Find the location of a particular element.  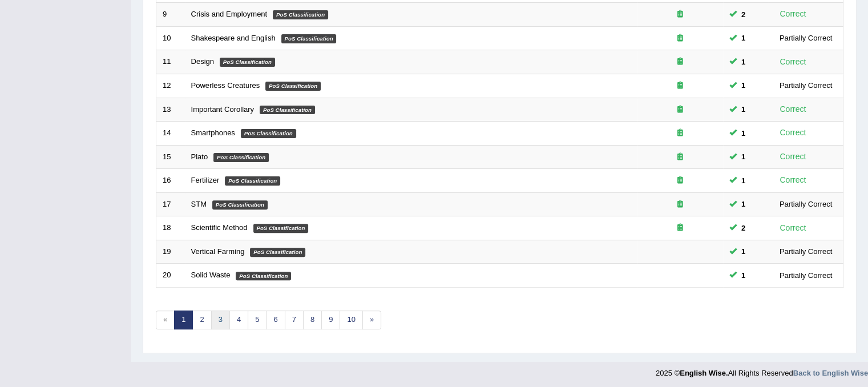

td: 11 is located at coordinates (171, 62).